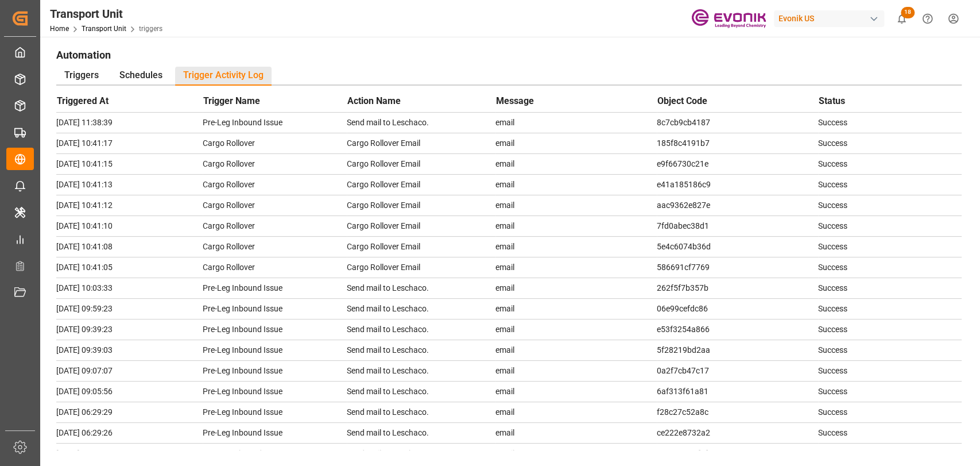 This screenshot has height=466, width=980. I want to click on a: Home, so click(59, 29).